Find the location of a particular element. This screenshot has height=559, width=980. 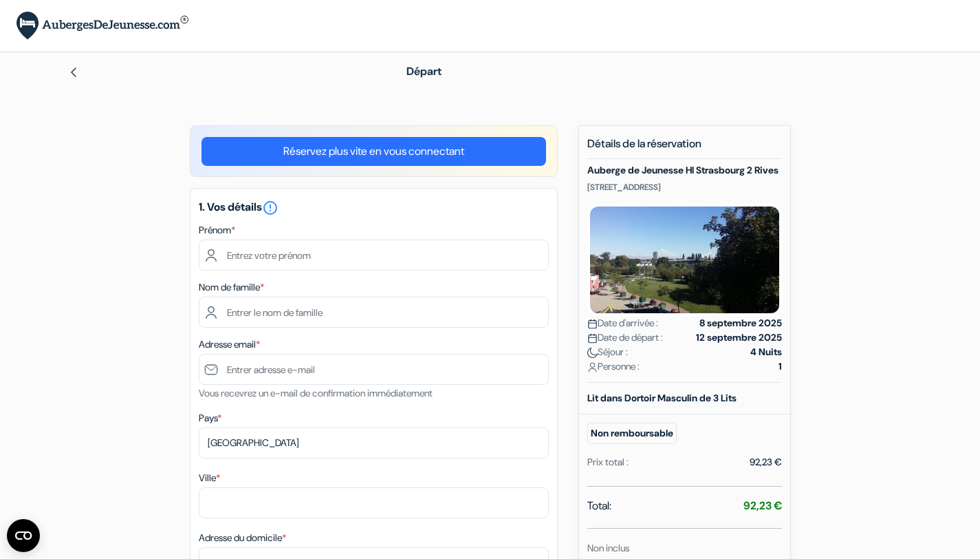

small: Non inclus is located at coordinates (608, 547).